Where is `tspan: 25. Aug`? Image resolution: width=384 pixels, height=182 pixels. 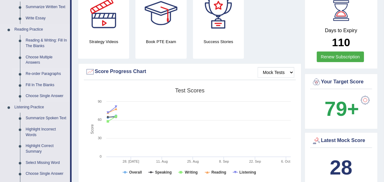 tspan: 25. Aug is located at coordinates (193, 162).